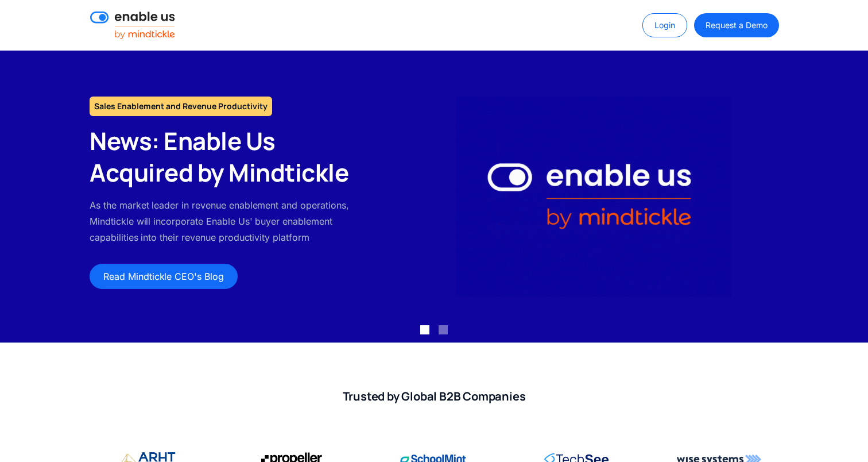  I want to click on div: next slide, so click(845, 196).